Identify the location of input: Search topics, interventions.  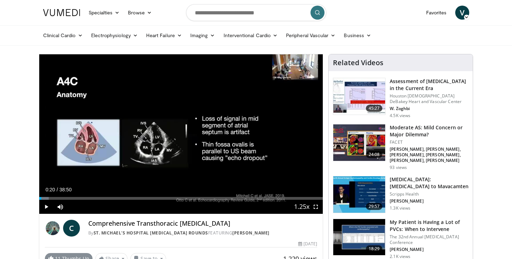
(256, 13).